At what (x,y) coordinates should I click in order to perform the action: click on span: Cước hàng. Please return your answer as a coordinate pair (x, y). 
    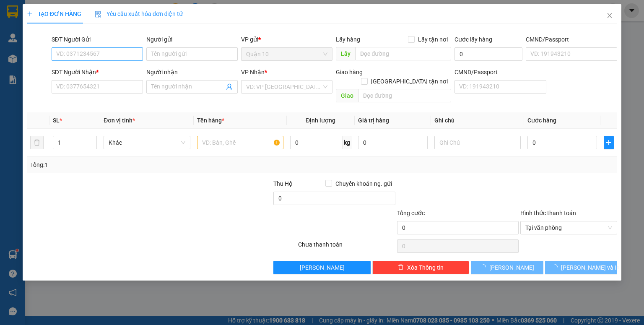
    Looking at the image, I should click on (542, 120).